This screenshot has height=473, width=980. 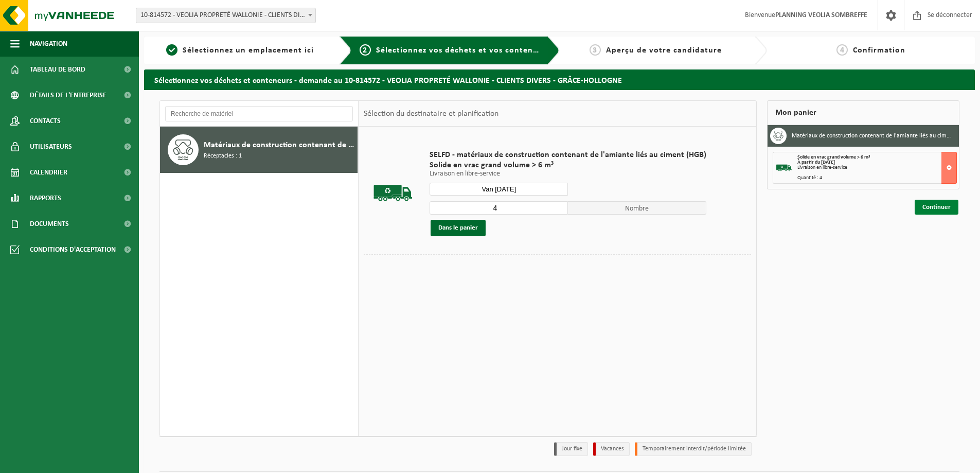 I want to click on font: Navigation, so click(x=48, y=44).